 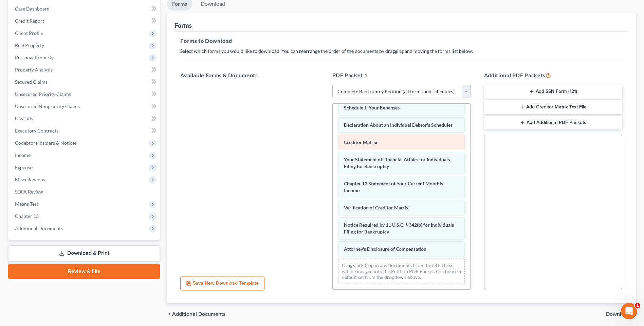 What do you see at coordinates (84, 106) in the screenshot?
I see `a: Unsecured Nonpriority Claims` at bounding box center [84, 106].